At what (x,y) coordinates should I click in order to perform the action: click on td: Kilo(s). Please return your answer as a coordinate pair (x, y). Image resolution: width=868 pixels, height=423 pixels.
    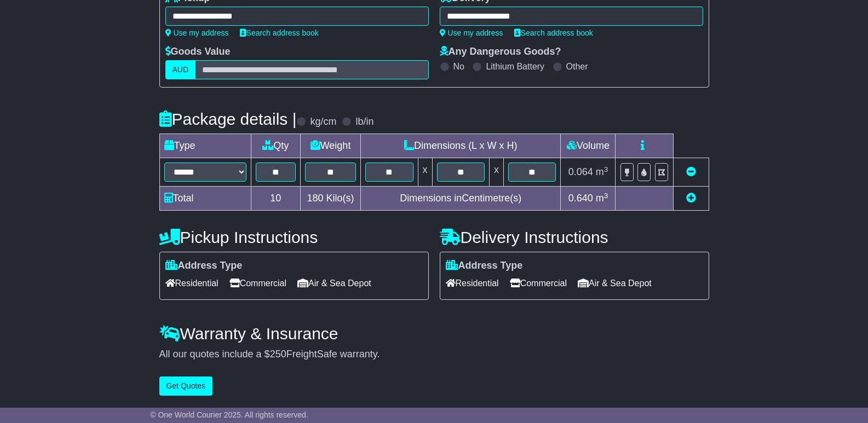
    Looking at the image, I should click on (331, 199).